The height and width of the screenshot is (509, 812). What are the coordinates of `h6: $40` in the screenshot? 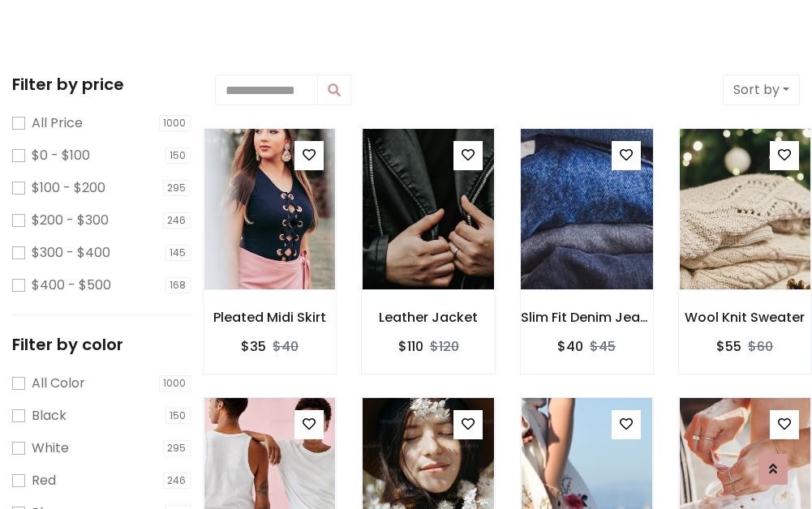 It's located at (570, 346).